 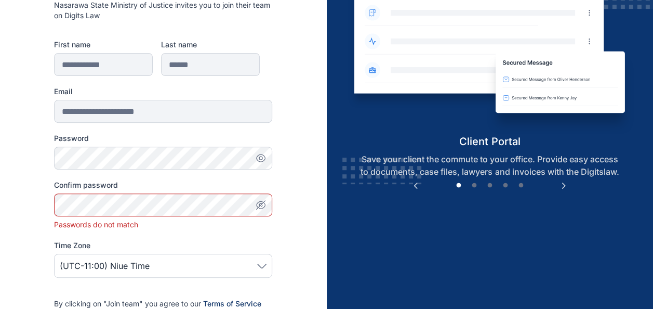 What do you see at coordinates (489, 141) in the screenshot?
I see `h5: client portal` at bounding box center [489, 141].